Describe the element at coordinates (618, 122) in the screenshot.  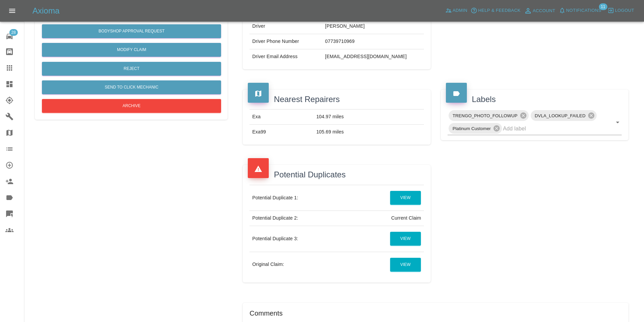
I see `button: Open` at that location.